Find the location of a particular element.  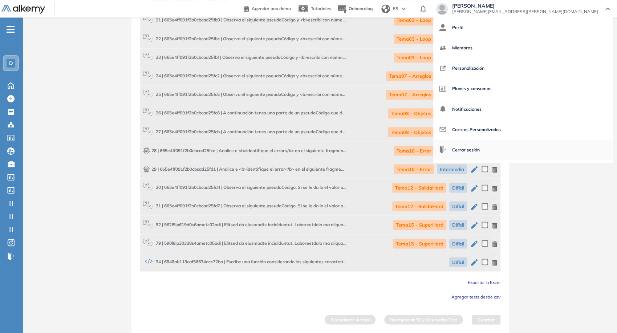

span: Agendar una demo is located at coordinates (271, 8).